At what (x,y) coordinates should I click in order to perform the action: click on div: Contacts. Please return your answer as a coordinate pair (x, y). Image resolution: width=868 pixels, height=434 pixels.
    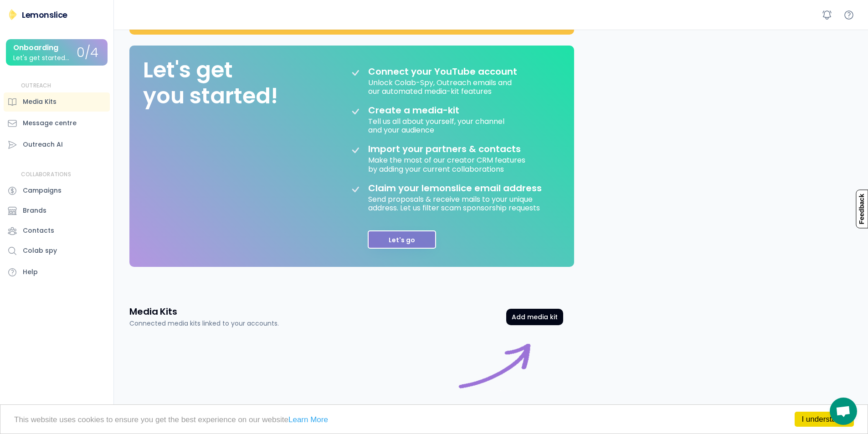
    Looking at the image, I should click on (38, 230).